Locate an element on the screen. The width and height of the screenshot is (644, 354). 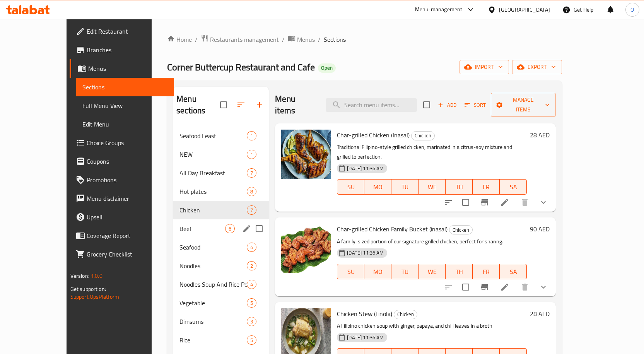
span: Noodles is located at coordinates (213, 266).